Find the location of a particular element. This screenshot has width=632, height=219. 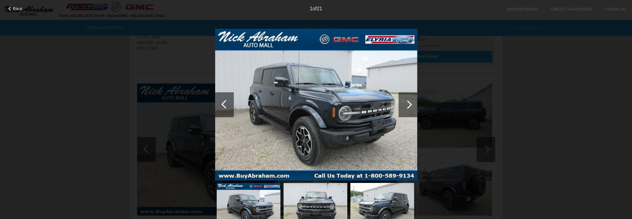

span: Back is located at coordinates (18, 8).